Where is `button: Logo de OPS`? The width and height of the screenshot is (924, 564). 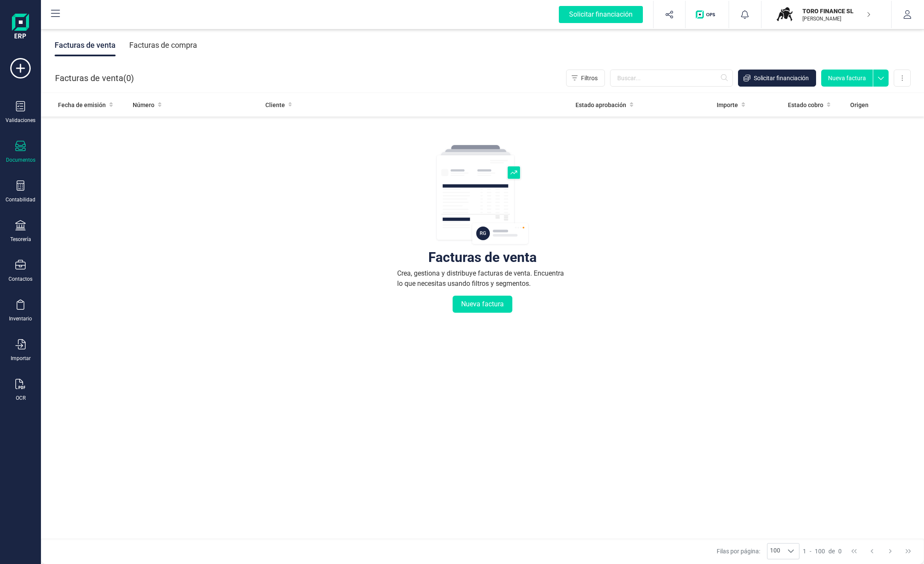 button: Logo de OPS is located at coordinates (707, 15).